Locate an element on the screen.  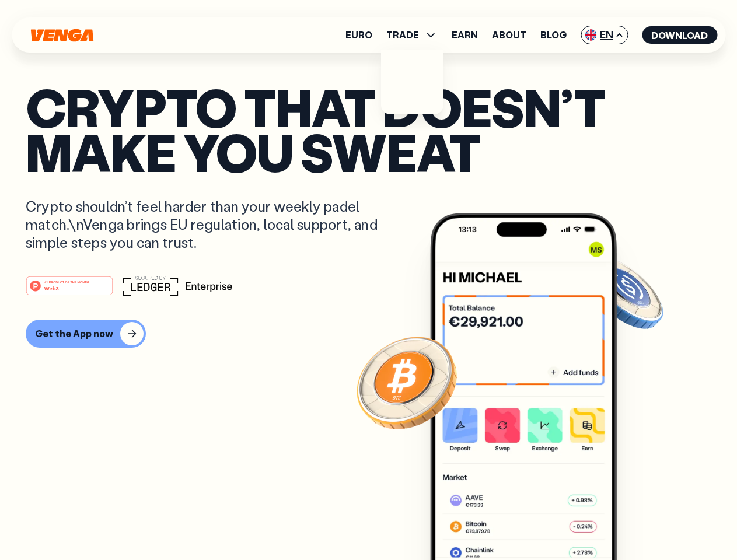
img: flag-uk is located at coordinates (591, 35).